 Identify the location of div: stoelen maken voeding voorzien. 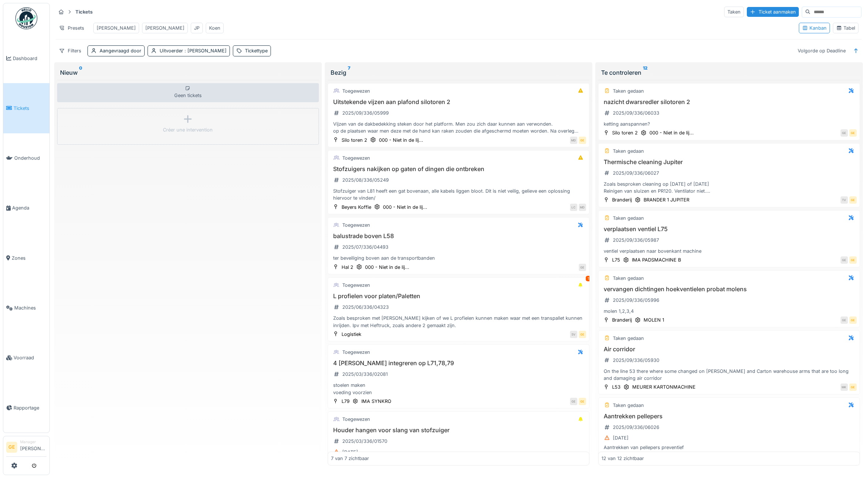
(458, 388).